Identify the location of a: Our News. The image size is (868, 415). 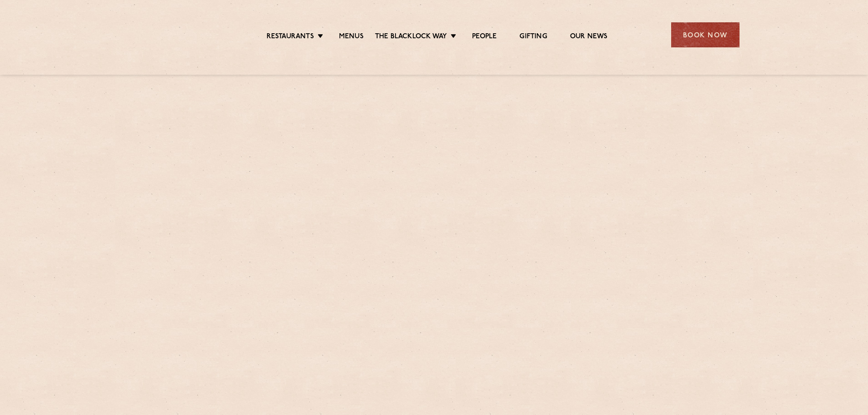
(589, 37).